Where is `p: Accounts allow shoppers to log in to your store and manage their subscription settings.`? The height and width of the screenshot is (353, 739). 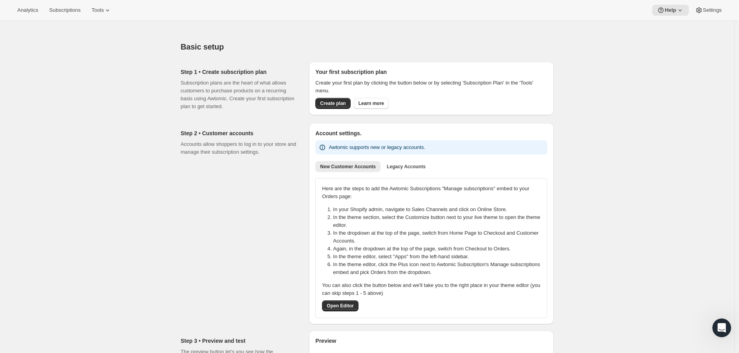
p: Accounts allow shoppers to log in to your store and manage their subscription settings. is located at coordinates (238, 148).